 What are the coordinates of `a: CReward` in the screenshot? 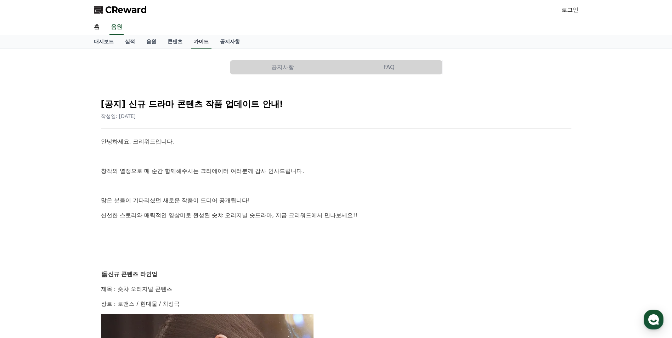 It's located at (120, 10).